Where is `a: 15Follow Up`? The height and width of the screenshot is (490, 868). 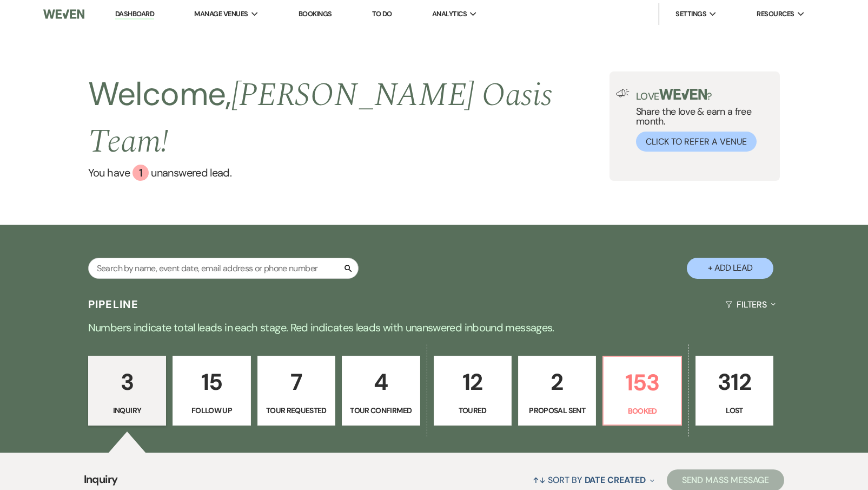
a: 15Follow Up is located at coordinates (212, 391).